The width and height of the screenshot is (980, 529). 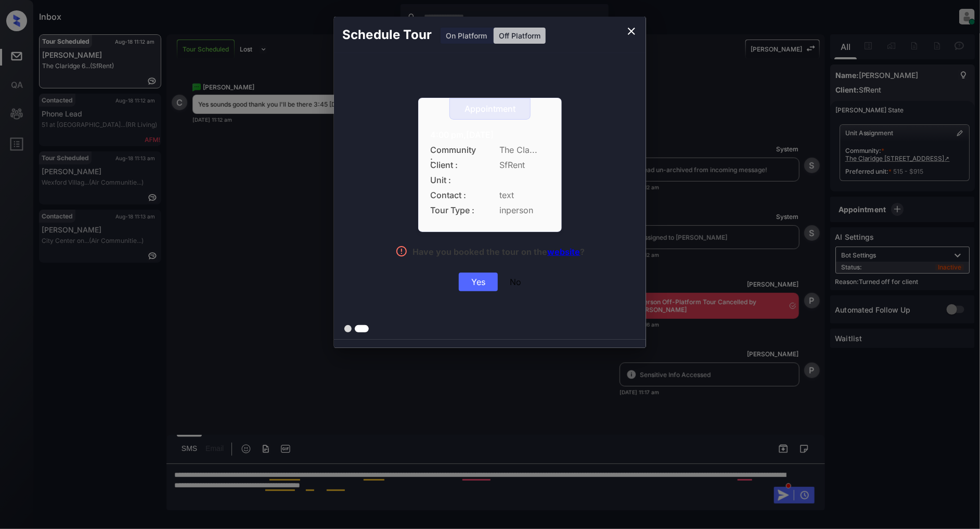 I want to click on span: Community :, so click(x=454, y=150).